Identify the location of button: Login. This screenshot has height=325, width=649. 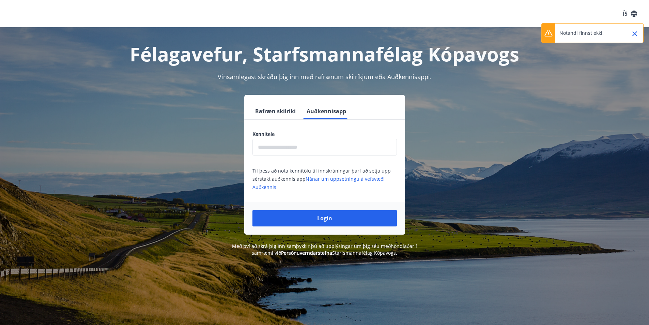
(325, 218).